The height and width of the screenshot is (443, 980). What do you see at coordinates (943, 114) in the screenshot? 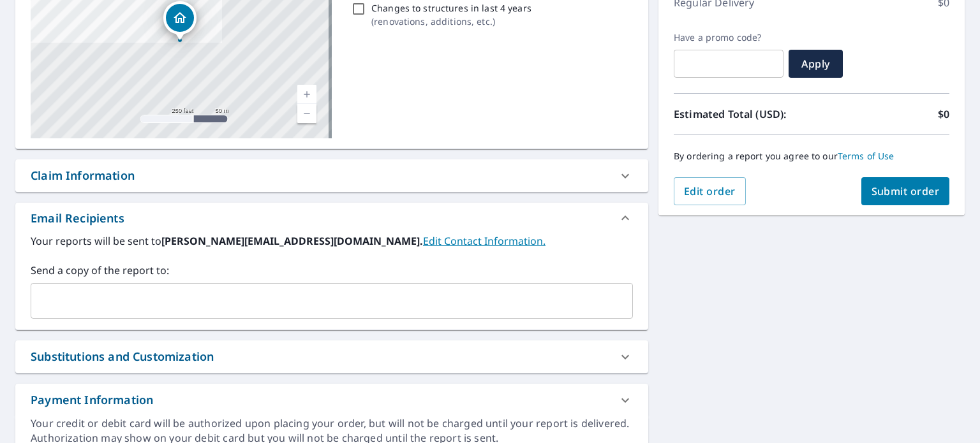
I see `p: $0` at bounding box center [943, 114].